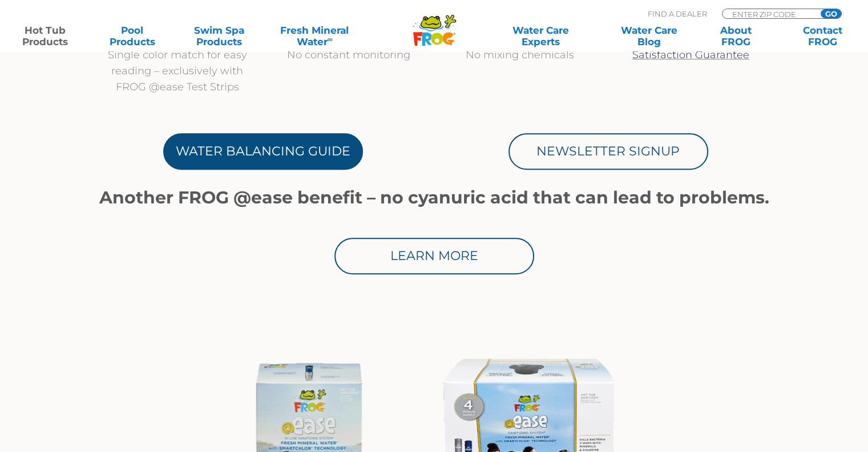 The width and height of the screenshot is (868, 452). Describe the element at coordinates (132, 36) in the screenshot. I see `a: PoolProducts` at that location.